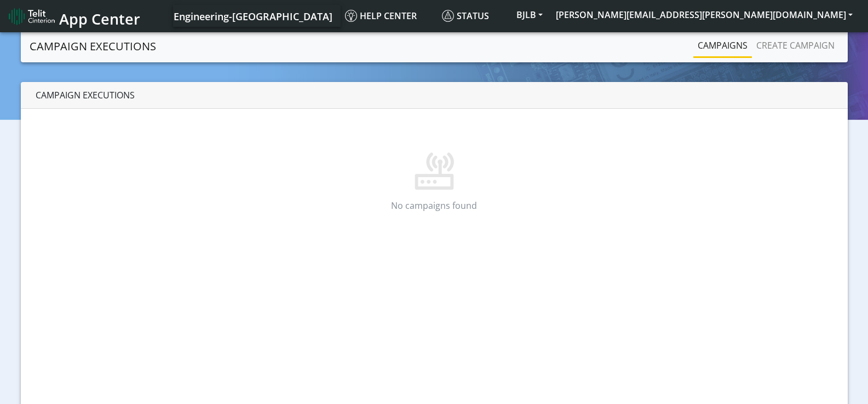  Describe the element at coordinates (100, 19) in the screenshot. I see `span: App Center` at that location.